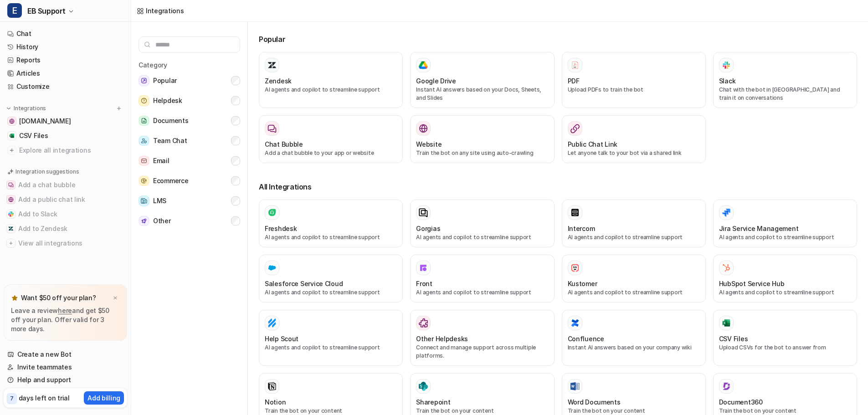 The height and width of the screenshot is (415, 868). Describe the element at coordinates (634, 278) in the screenshot. I see `button: KustomerKustomerAI agents and copilot to streamline support` at that location.